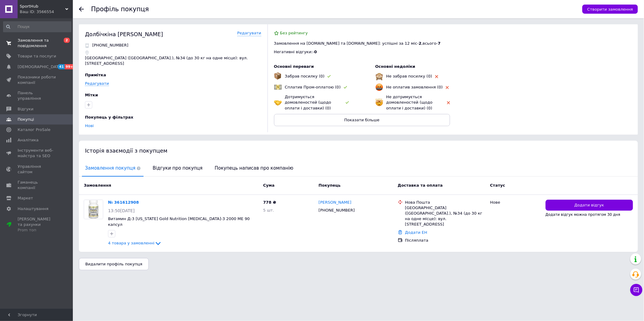 This screenshot has height=321, width=644. What do you see at coordinates (42, 6) in the screenshot?
I see `span: SportHub` at bounding box center [42, 6].